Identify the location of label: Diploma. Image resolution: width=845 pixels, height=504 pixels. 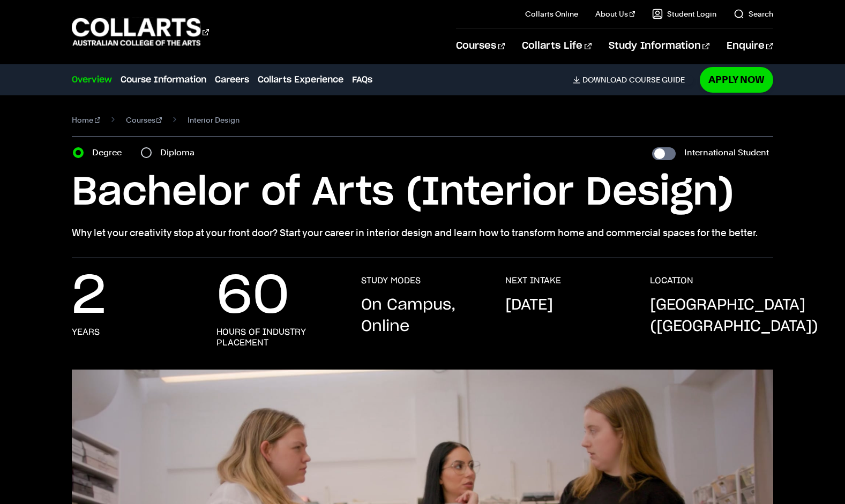
(180, 153).